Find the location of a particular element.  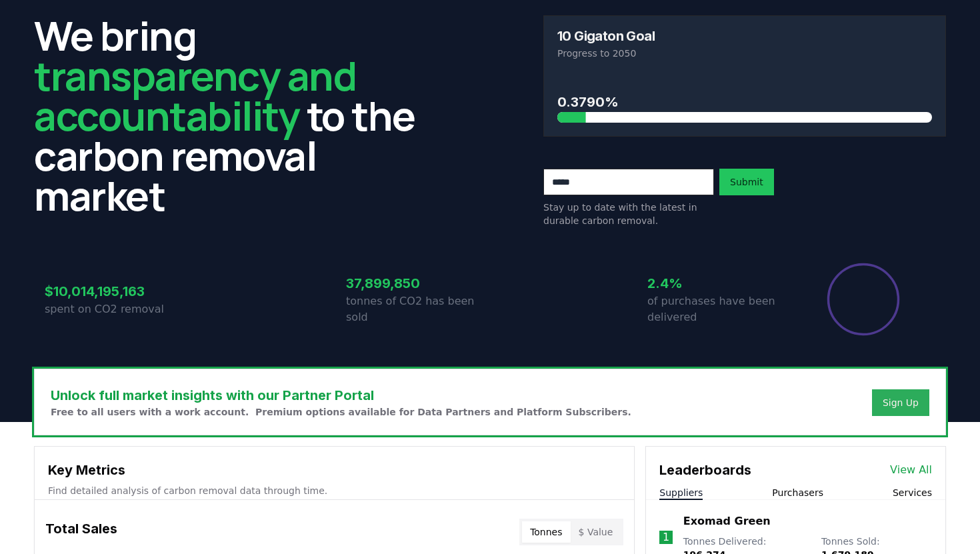

a: View All is located at coordinates (910, 470).